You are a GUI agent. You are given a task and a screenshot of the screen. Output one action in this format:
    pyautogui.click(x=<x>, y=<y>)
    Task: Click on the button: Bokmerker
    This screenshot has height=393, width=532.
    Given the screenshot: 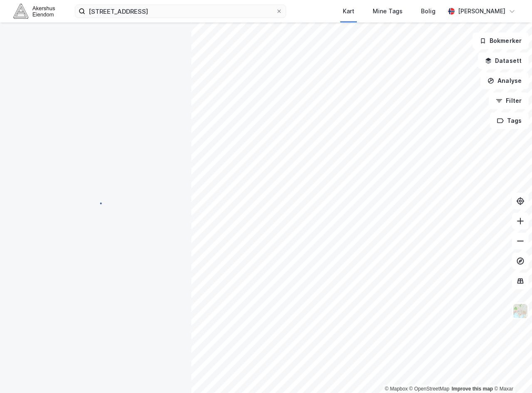 What is the action you would take?
    pyautogui.click(x=500, y=41)
    